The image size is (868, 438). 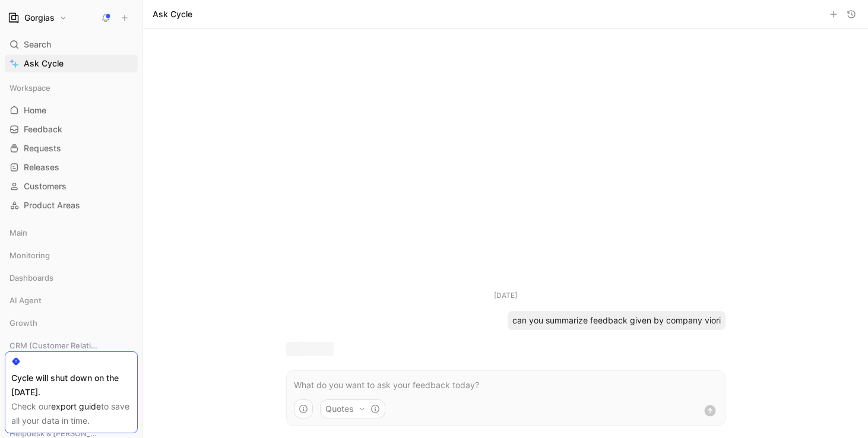 I want to click on div: Check our to save all your data in time., so click(x=71, y=414).